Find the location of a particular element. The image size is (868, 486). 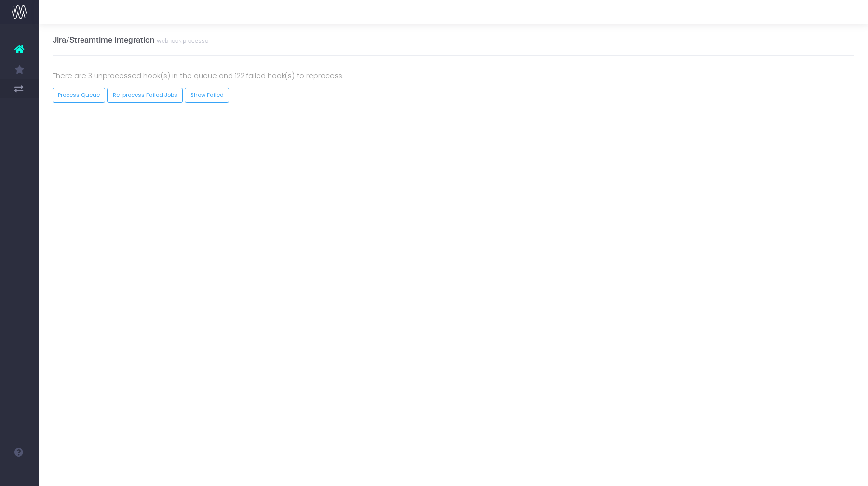

a: Show Failed is located at coordinates (207, 95).